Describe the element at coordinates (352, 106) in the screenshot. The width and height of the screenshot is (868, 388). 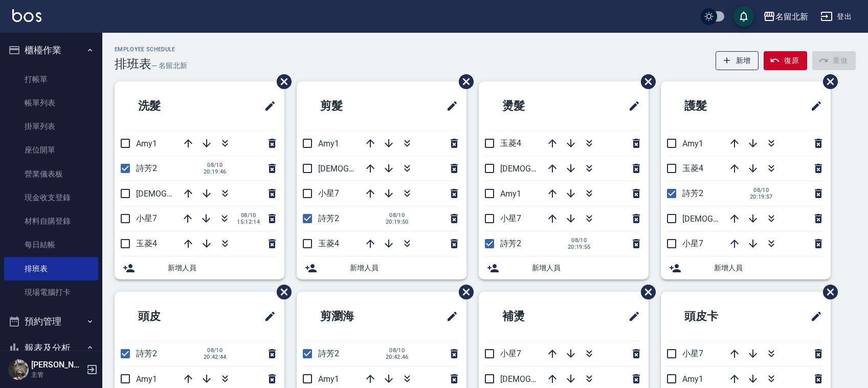
I see `h2: 剪髮` at that location.